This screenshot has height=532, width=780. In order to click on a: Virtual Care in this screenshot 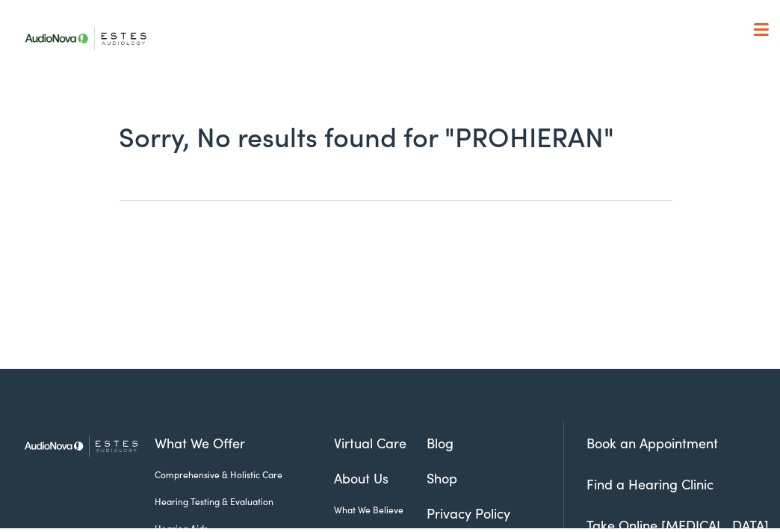, I will do `click(380, 439)`.